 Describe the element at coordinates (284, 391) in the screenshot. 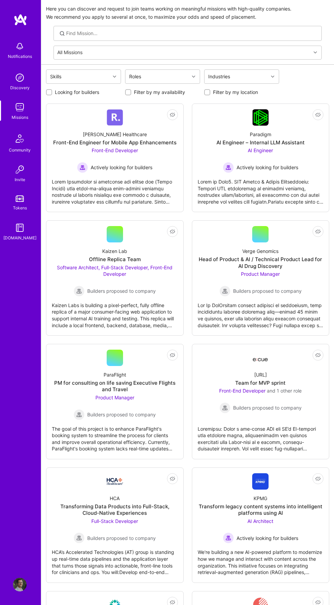

I see `span: and 1 other role` at that location.